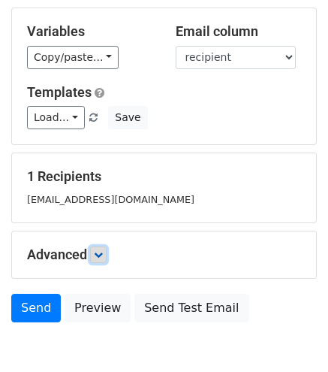 This screenshot has height=372, width=328. What do you see at coordinates (59, 92) in the screenshot?
I see `a: Templates` at bounding box center [59, 92].